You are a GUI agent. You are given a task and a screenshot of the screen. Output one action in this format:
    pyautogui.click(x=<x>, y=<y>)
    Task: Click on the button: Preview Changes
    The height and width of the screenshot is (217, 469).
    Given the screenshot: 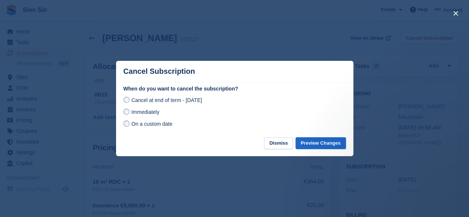 What is the action you would take?
    pyautogui.click(x=321, y=143)
    